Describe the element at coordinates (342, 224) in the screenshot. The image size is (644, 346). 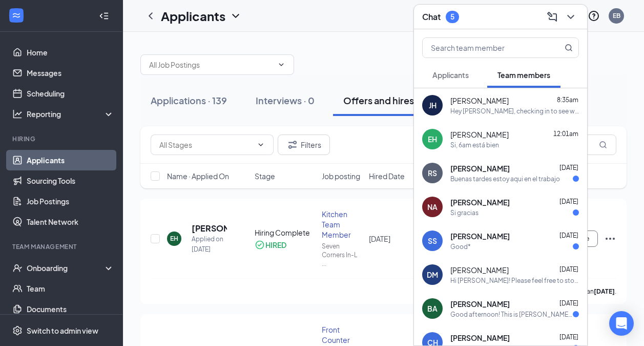
I see `div: Kitchen Team Member` at that location.